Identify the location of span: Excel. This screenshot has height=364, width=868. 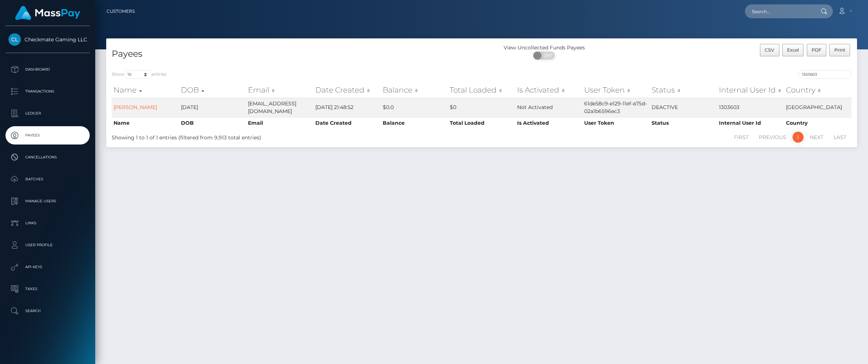
(793, 50).